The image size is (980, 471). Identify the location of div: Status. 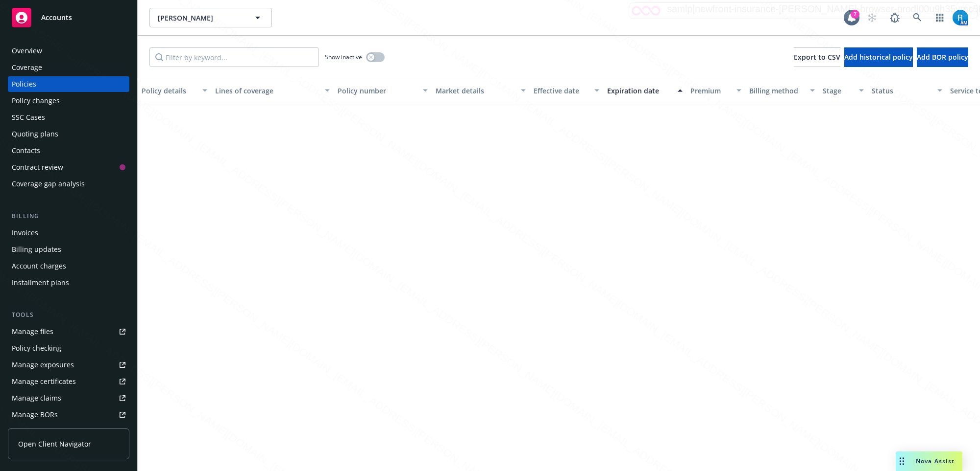
(902, 90).